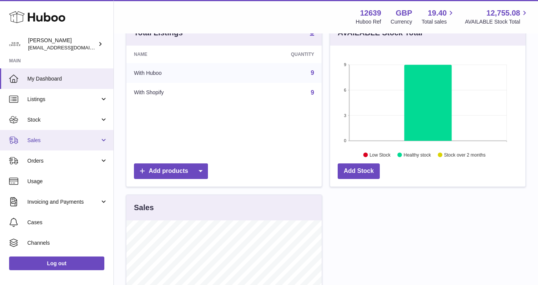 The image size is (538, 285). I want to click on div: Huboo Ref, so click(369, 22).